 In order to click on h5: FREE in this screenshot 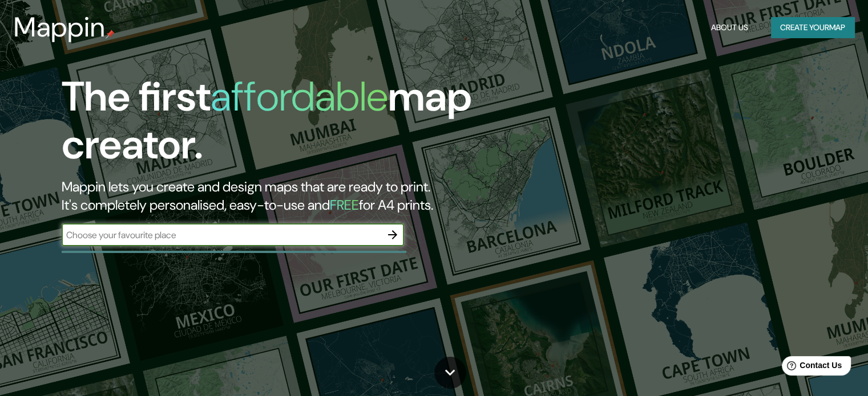, I will do `click(344, 205)`.